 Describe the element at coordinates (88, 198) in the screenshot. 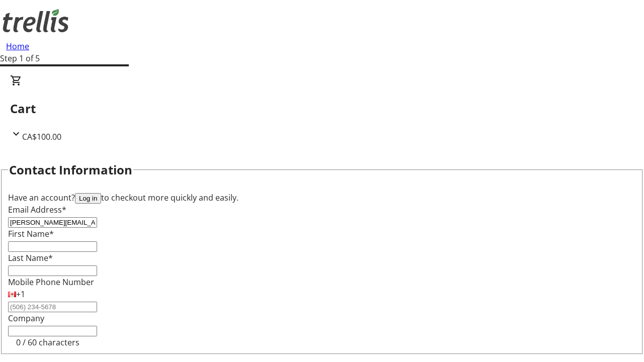

I see `button: Log in` at that location.